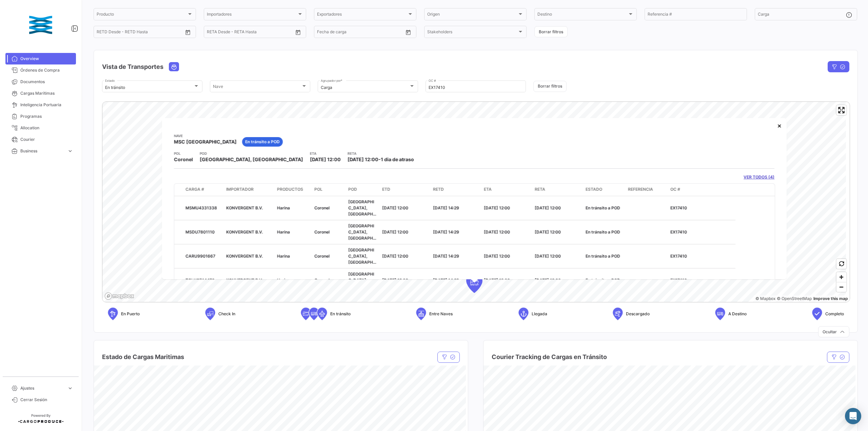 The width and height of the screenshot is (868, 431). What do you see at coordinates (119, 296) in the screenshot?
I see `a: Mapbox logo` at bounding box center [119, 296].